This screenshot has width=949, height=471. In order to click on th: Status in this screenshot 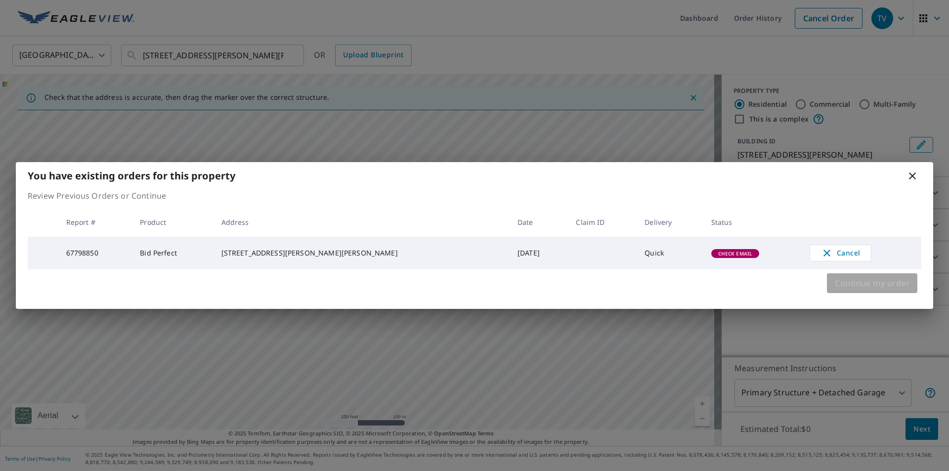, I will do `click(753, 222)`.